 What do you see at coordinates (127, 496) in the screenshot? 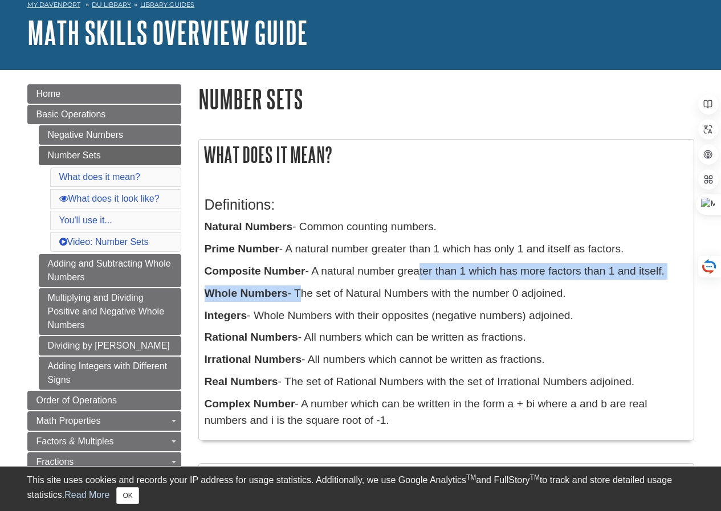
I see `button: Close` at bounding box center [127, 496].